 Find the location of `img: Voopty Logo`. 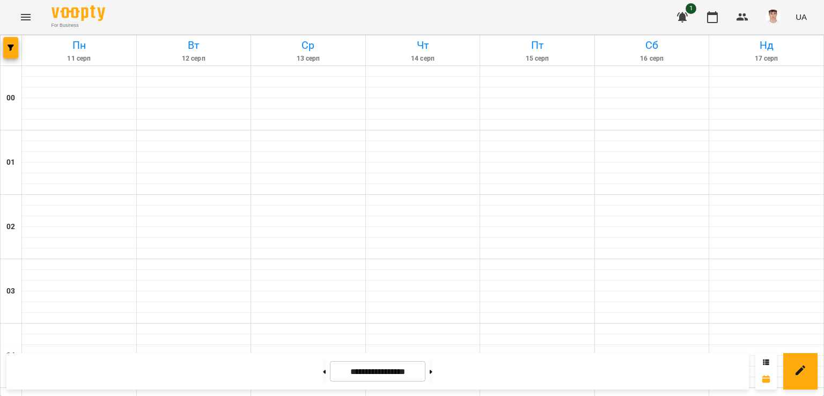

img: Voopty Logo is located at coordinates (78, 13).